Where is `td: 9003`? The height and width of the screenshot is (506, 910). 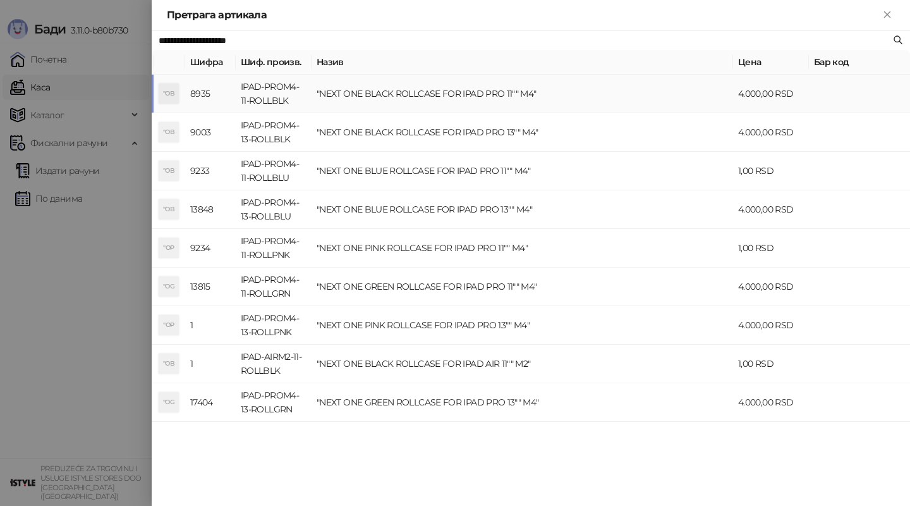
td: 9003 is located at coordinates (210, 132).